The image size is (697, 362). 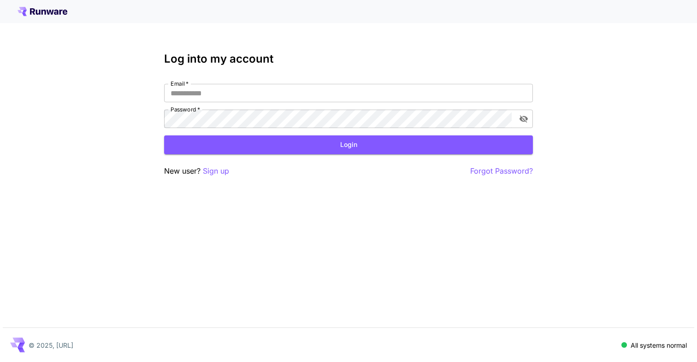 I want to click on button: Login, so click(x=349, y=145).